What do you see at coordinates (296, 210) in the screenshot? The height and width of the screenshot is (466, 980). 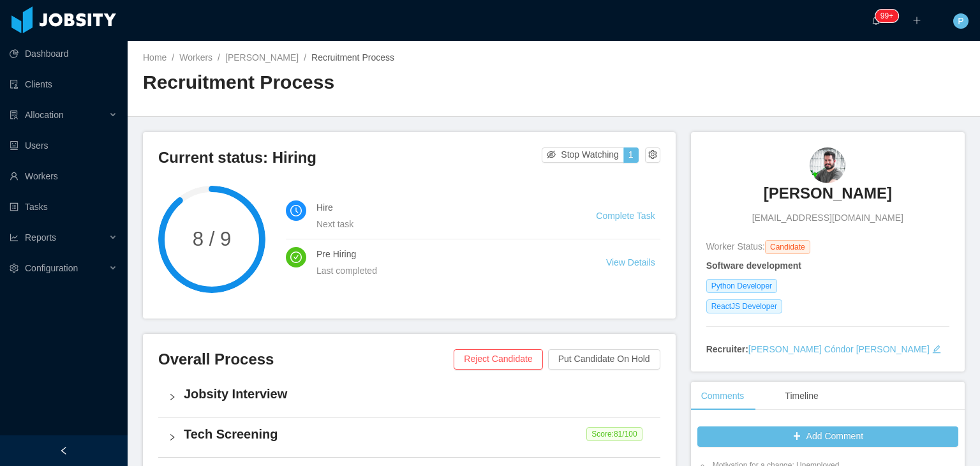 I see `i: icon: clock-circle` at bounding box center [296, 210].